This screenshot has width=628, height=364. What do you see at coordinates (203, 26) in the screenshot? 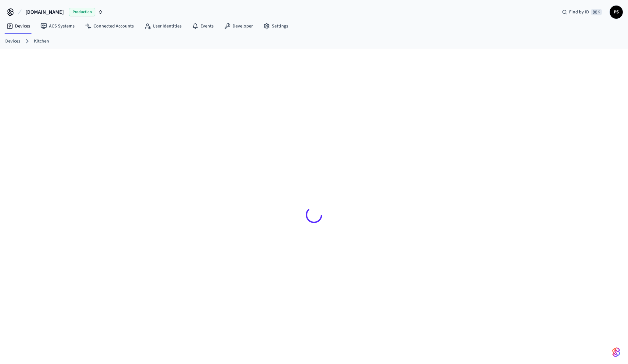
I see `a: Events` at bounding box center [203, 26].